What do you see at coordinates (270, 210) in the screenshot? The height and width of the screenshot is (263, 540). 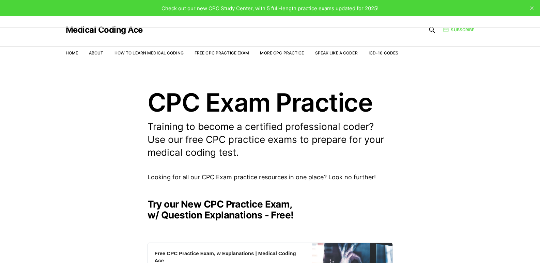 I see `h2: Try our New CPC Practice Exam, w/ Question Explanations - Free!` at bounding box center [270, 210].